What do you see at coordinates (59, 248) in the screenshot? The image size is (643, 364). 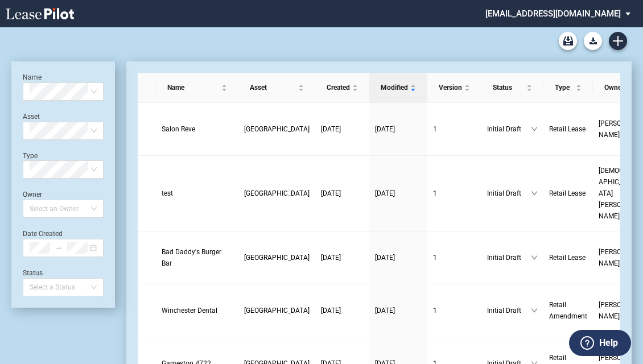 I see `span: swap-right` at bounding box center [59, 248].